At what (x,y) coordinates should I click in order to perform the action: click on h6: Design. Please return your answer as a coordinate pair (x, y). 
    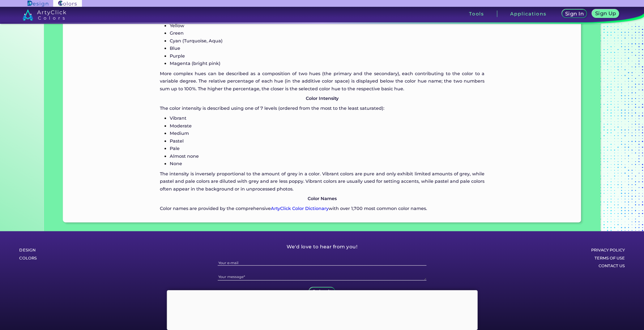
    Looking at the image, I should click on (64, 250).